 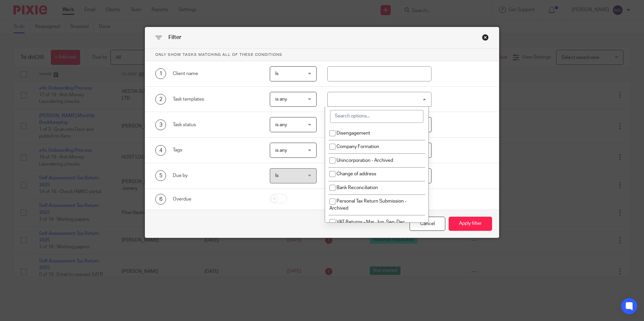 What do you see at coordinates (367, 204) in the screenshot?
I see `span: Personal Tax Return Submission - Archived` at bounding box center [367, 204].